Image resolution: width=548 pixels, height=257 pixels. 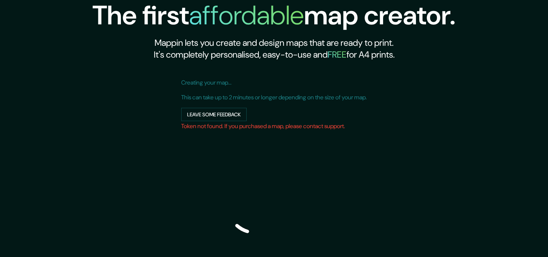 What do you see at coordinates (274, 127) in the screenshot?
I see `h6: Token not found. If you purchased a map, please contact support.` at bounding box center [274, 127].